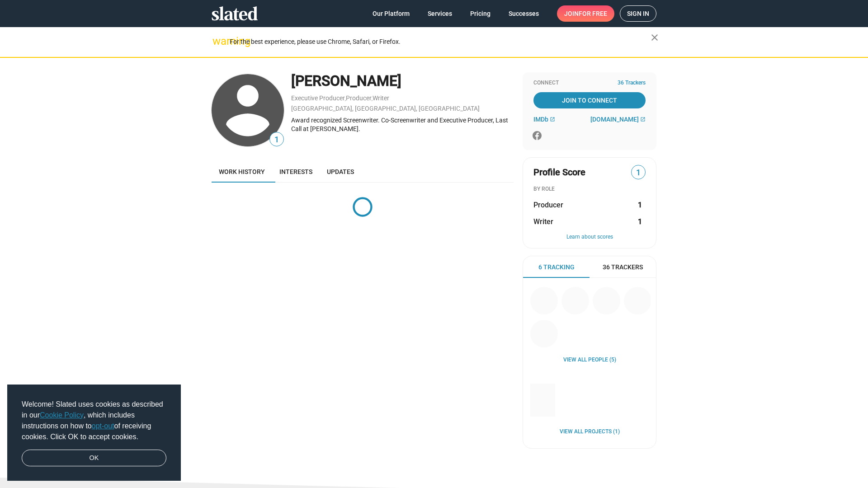 The width and height of the screenshot is (868, 488). I want to click on span: Join To Connect, so click(590, 100).